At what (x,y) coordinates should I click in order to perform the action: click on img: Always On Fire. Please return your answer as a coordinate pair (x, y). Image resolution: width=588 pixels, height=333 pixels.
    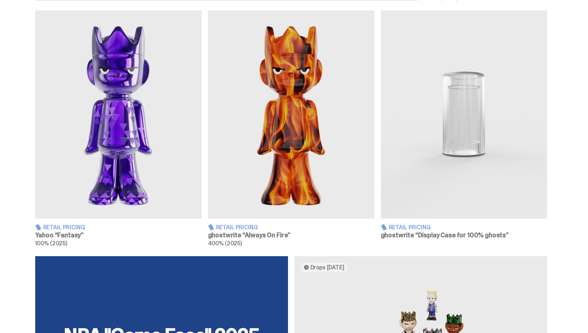
    Looking at the image, I should click on (291, 114).